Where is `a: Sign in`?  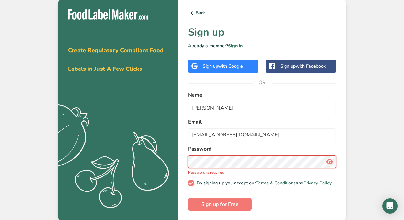
a: Sign in is located at coordinates (236, 46).